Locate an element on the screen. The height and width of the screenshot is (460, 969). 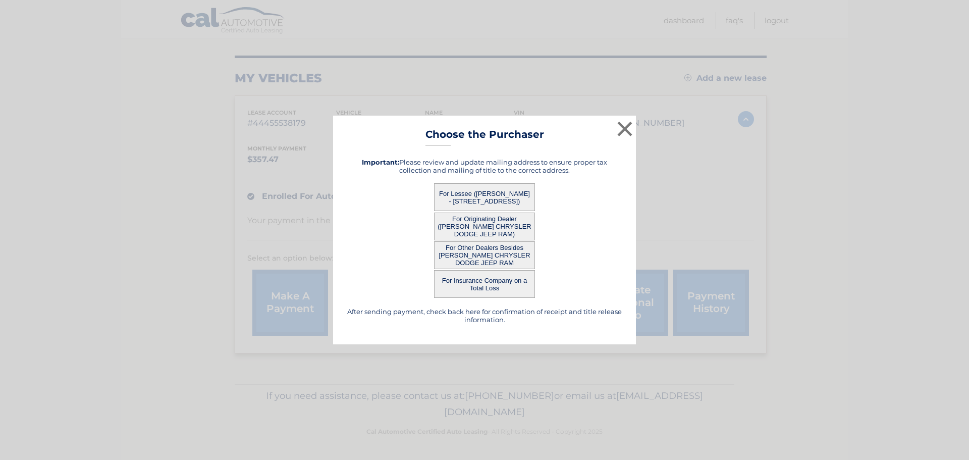
button: For Insurance Company on a Total Loss is located at coordinates (484, 284).